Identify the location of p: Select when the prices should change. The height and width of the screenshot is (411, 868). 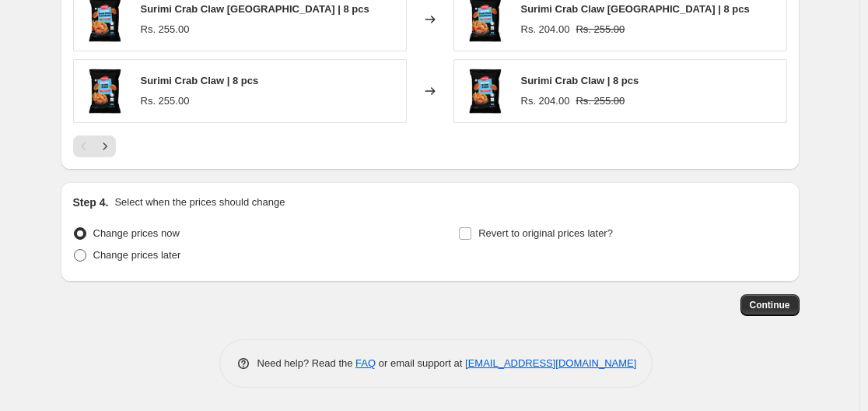
(199, 203).